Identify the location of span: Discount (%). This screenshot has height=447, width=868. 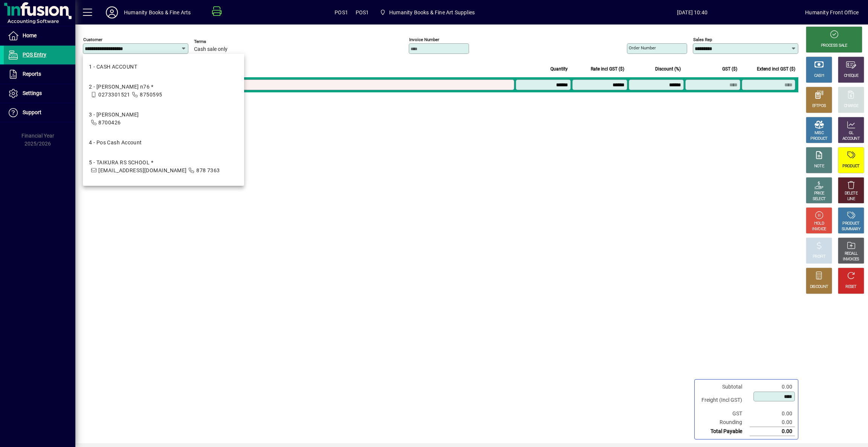
(668, 69).